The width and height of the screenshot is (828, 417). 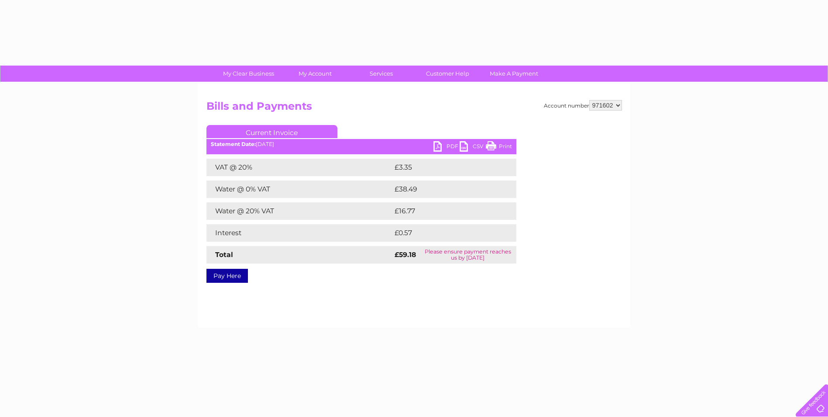 What do you see at coordinates (473, 147) in the screenshot?
I see `a: CSV` at bounding box center [473, 147].